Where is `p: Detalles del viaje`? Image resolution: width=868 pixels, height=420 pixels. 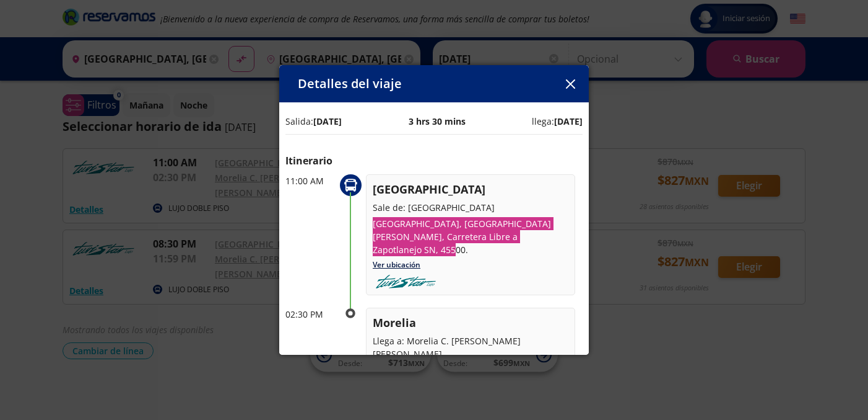 p: Detalles del viaje is located at coordinates (350, 84).